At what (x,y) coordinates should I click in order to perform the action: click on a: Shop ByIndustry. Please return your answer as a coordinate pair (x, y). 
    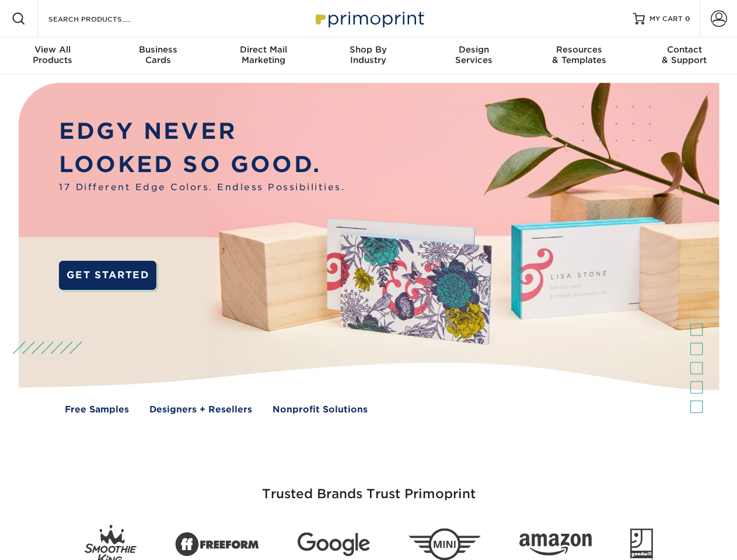
    Looking at the image, I should click on (368, 56).